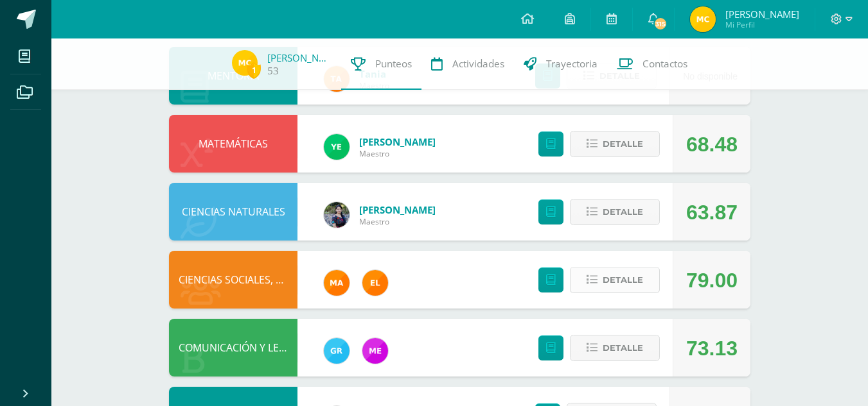 This screenshot has height=406, width=868. What do you see at coordinates (652, 64) in the screenshot?
I see `a: Contactos` at bounding box center [652, 64].